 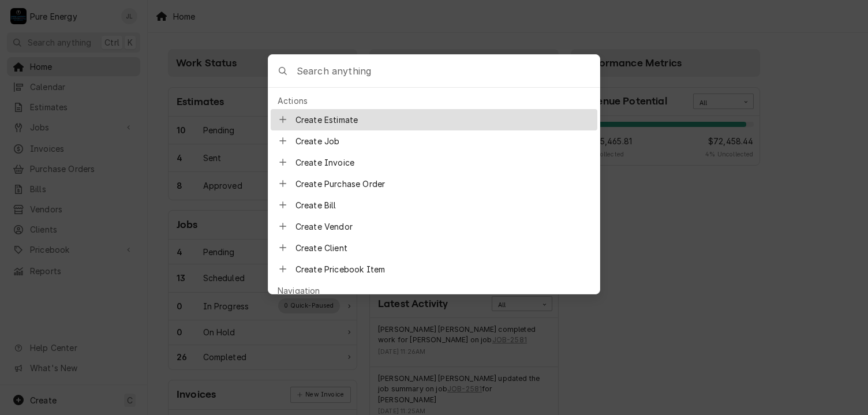 I want to click on span: Create Estimate, so click(x=443, y=120).